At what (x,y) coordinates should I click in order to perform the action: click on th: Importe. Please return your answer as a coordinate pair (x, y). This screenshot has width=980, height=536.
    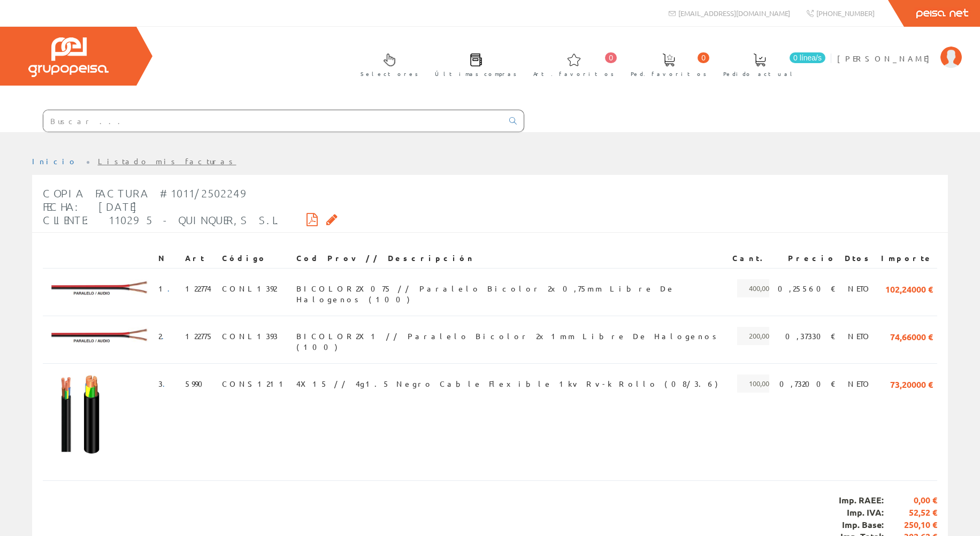
    Looking at the image, I should click on (906, 258).